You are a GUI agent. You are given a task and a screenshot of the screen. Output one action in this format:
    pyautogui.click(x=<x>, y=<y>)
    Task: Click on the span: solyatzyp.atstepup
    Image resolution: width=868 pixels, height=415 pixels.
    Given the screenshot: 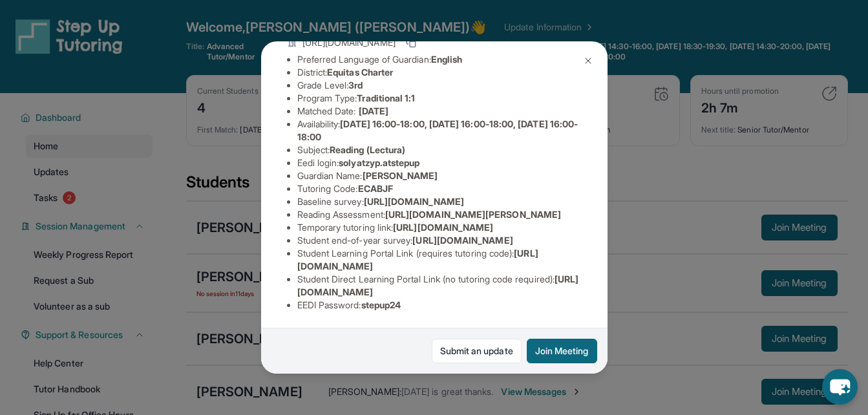 What is the action you would take?
    pyautogui.click(x=379, y=163)
    